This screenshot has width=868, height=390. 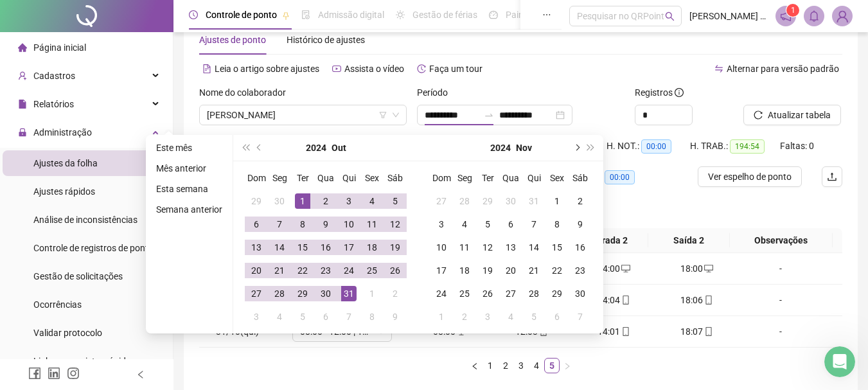 I want to click on div: 21, so click(x=279, y=271).